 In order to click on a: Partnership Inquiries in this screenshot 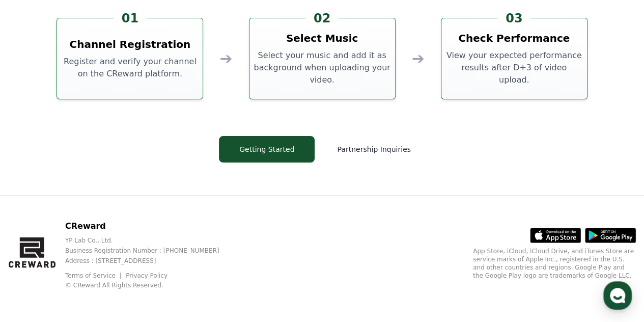, I will do `click(373, 150)`.